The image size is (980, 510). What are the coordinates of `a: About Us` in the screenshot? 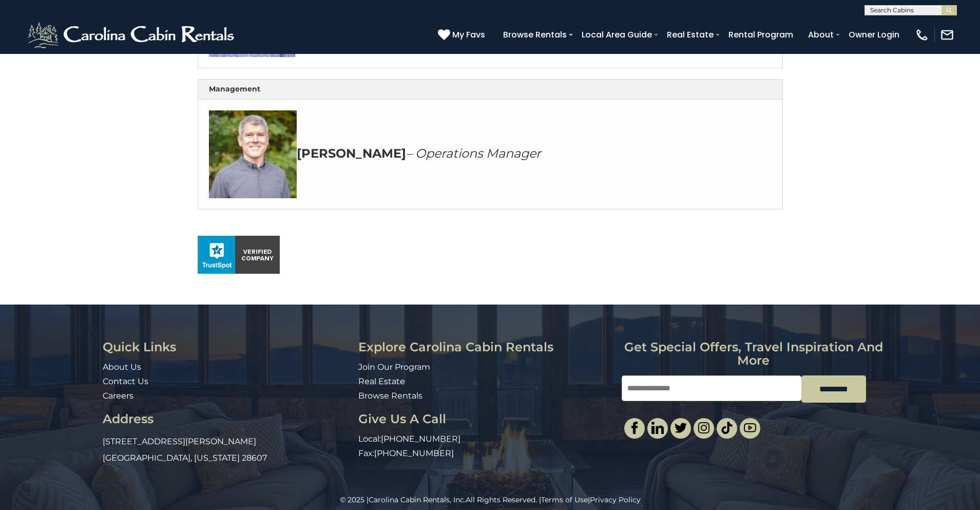 It's located at (122, 367).